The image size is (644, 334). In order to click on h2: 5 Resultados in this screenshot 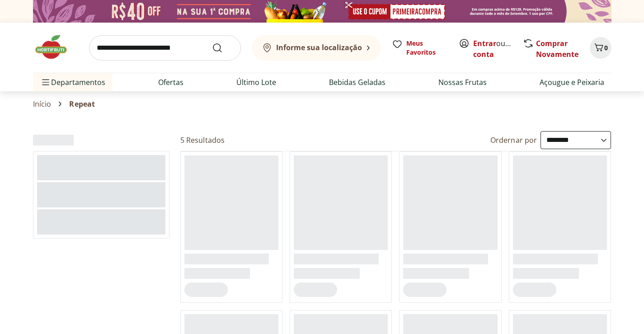, I will do `click(202, 140)`.